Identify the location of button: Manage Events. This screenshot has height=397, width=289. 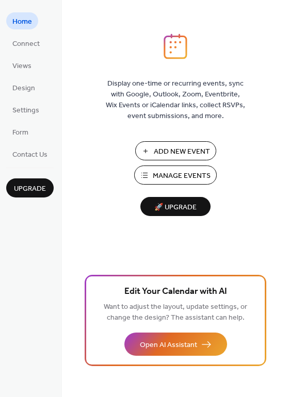
(175, 175).